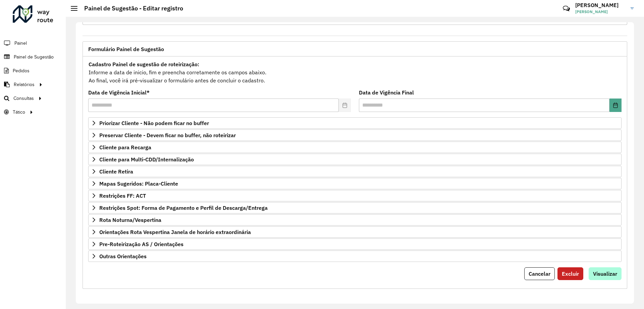  Describe the element at coordinates (138, 183) in the screenshot. I see `span: Mapas Sugeridos: Placa-Cliente` at that location.